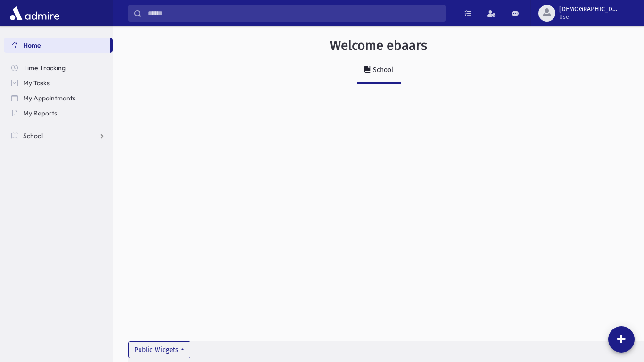 The height and width of the screenshot is (362, 644). I want to click on span: User, so click(589, 17).